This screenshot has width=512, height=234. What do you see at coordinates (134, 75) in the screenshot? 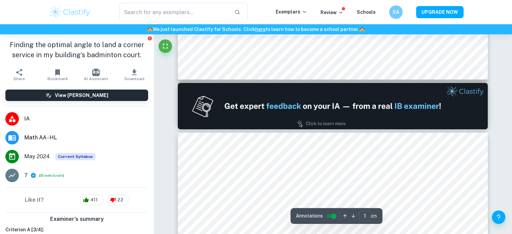
I see `button: Download` at bounding box center [134, 75].